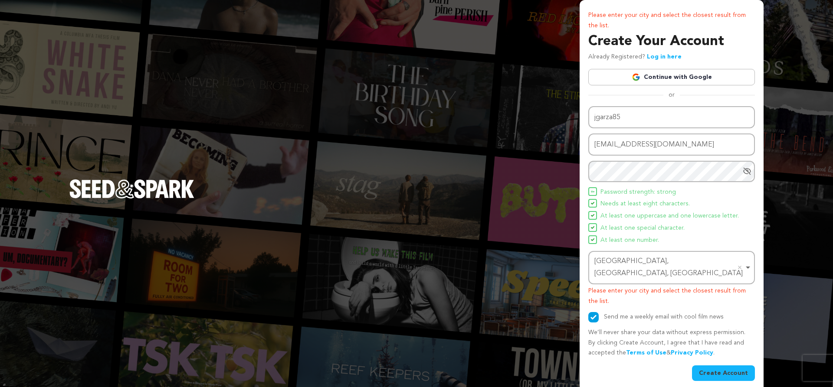 Image resolution: width=833 pixels, height=387 pixels. Describe the element at coordinates (671, 343) in the screenshot. I see `p: We’ll never share your data without express permission. By clicking Create Account, I agree that ...` at that location.